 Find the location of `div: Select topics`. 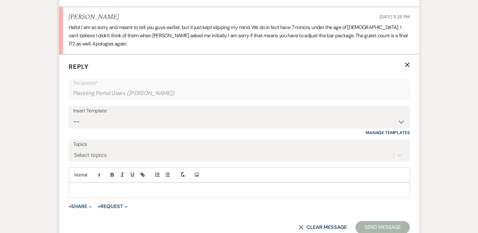

div: Select topics is located at coordinates (90, 155).